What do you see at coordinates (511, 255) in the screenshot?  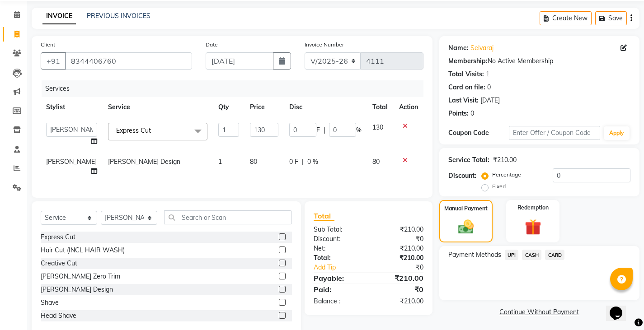 I see `span: UPI` at bounding box center [511, 255].